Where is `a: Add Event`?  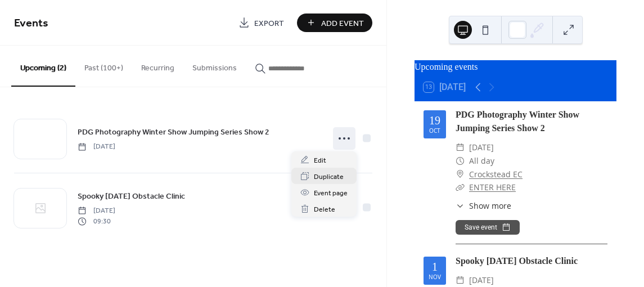
a: Add Event is located at coordinates (335, 22).